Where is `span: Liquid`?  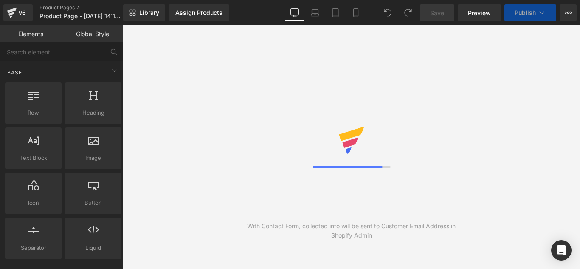
span: Liquid is located at coordinates (93, 247).